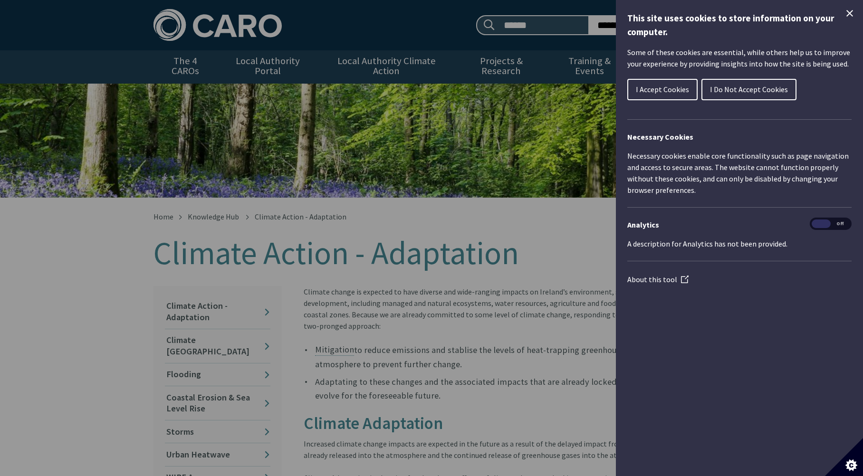  What do you see at coordinates (822, 224) in the screenshot?
I see `span: On` at bounding box center [822, 224].